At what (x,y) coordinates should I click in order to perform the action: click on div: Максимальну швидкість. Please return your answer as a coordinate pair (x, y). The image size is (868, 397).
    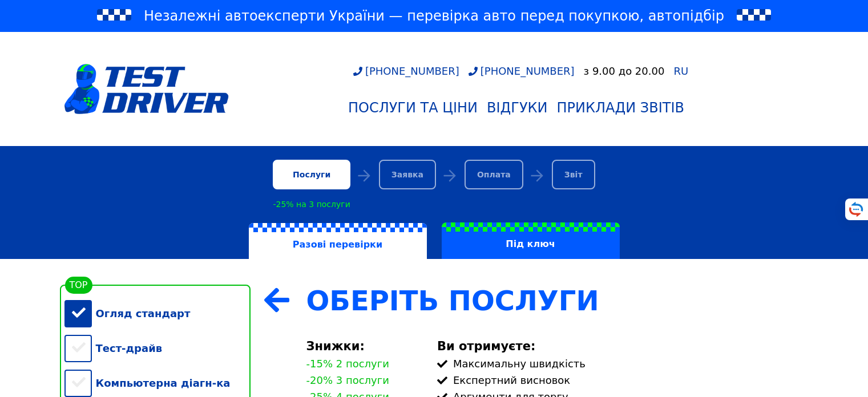
    Looking at the image, I should click on (620, 363).